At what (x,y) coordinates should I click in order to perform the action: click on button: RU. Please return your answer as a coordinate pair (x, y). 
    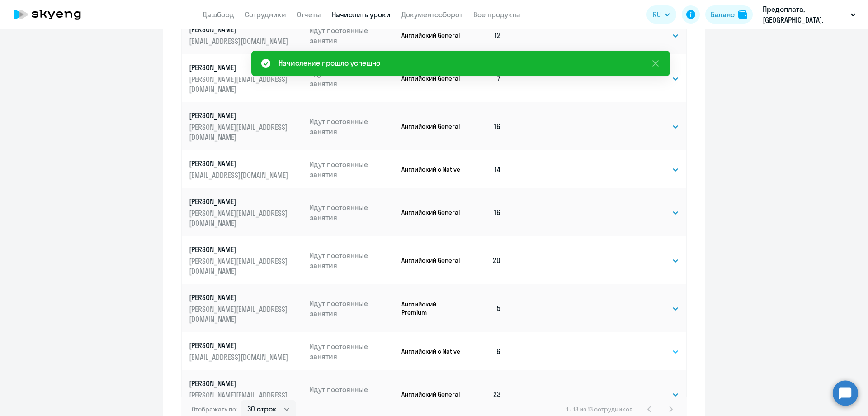
    Looking at the image, I should click on (661, 14).